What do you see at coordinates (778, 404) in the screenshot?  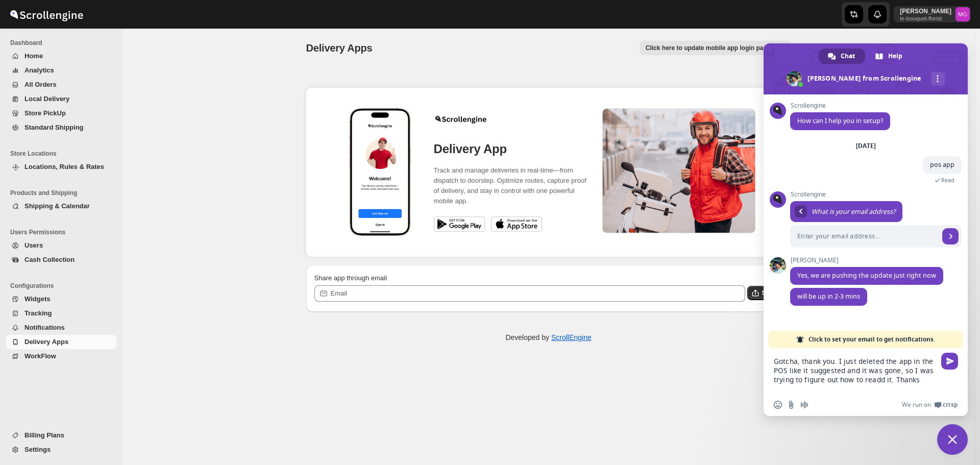 I see `span: Insert an emoji` at bounding box center [778, 404].